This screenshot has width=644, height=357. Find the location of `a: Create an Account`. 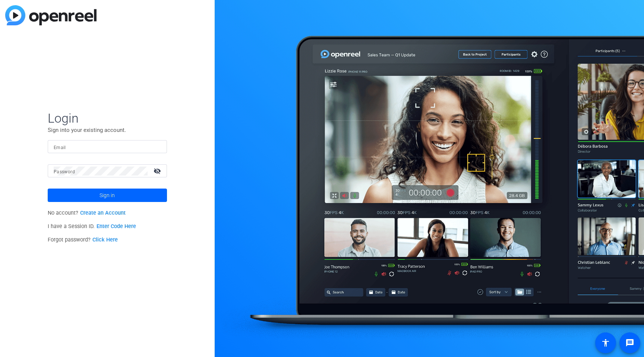

a: Create an Account is located at coordinates (103, 213).